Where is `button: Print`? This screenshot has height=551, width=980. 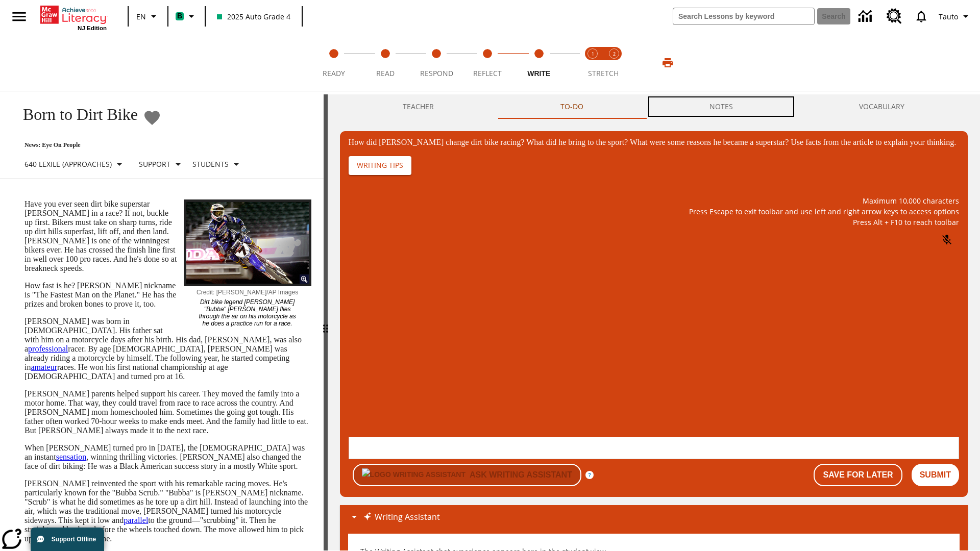
button: Print is located at coordinates (667, 63).